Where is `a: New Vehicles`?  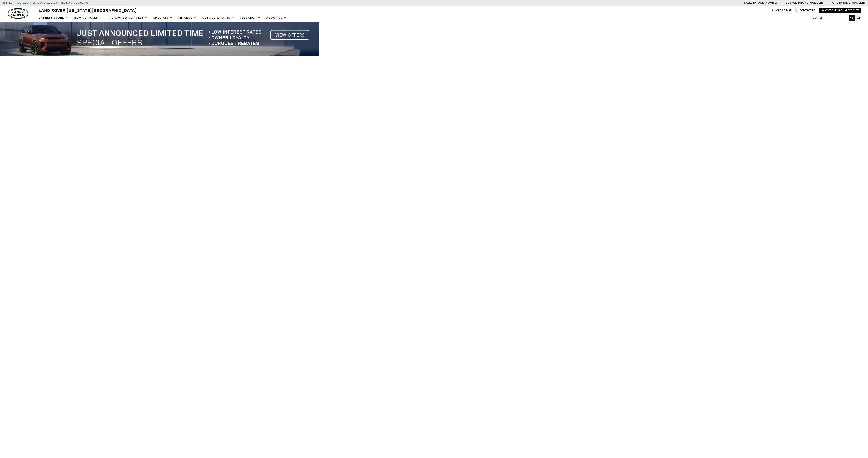 a: New Vehicles is located at coordinates (88, 18).